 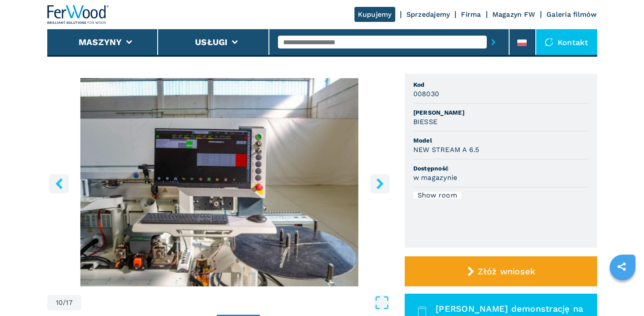 What do you see at coordinates (236, 302) in the screenshot?
I see `button: Open Fullscreen` at bounding box center [236, 302].